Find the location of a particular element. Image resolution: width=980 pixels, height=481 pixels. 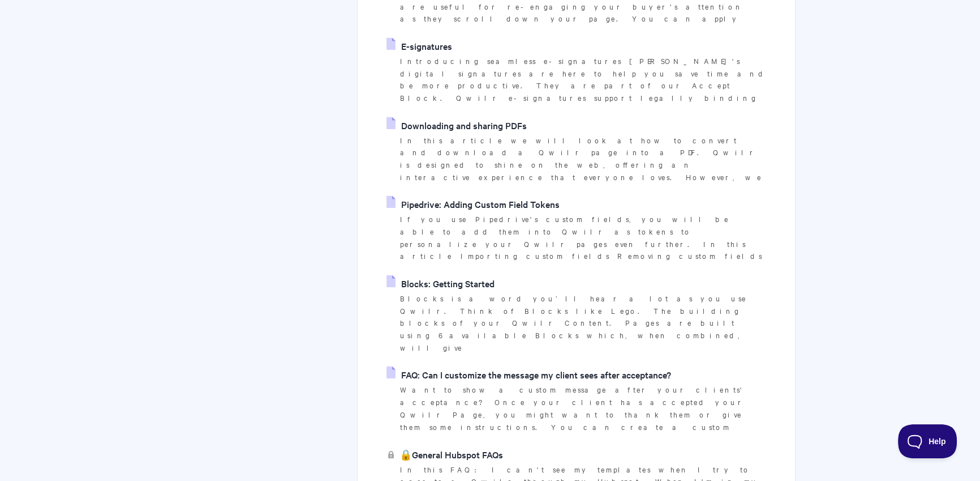

p: Blocks is a word you’ll hear a lot as you use Qwilr. Think of Blocks like Lego. The building bloc... is located at coordinates (583, 323).